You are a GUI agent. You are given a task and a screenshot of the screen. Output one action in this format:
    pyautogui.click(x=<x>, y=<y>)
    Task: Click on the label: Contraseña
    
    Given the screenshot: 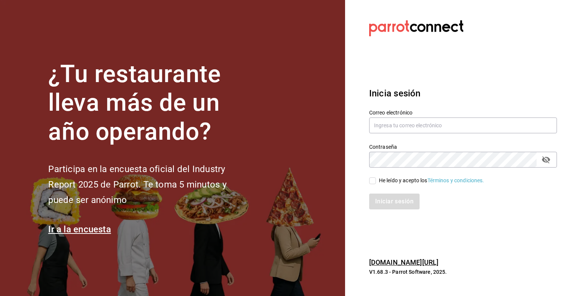 What is the action you would take?
    pyautogui.click(x=463, y=146)
    